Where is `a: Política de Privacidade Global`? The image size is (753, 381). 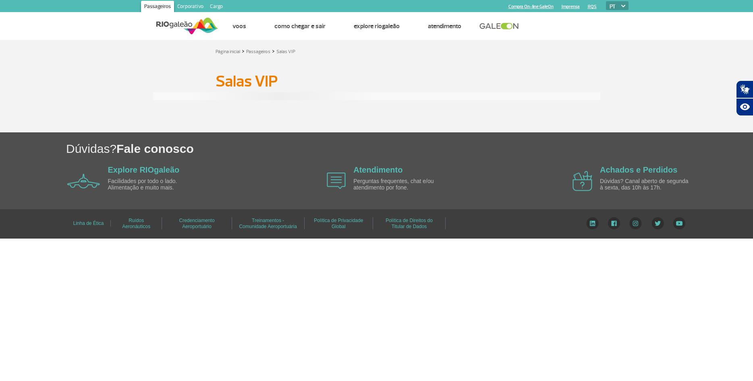
a: Política de Privacidade Global is located at coordinates (338, 224).